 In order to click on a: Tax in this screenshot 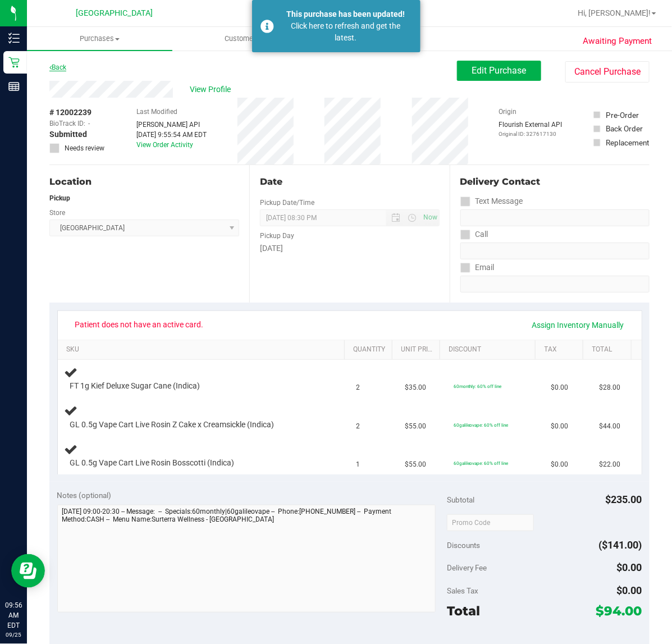, I will do `click(562, 350)`.